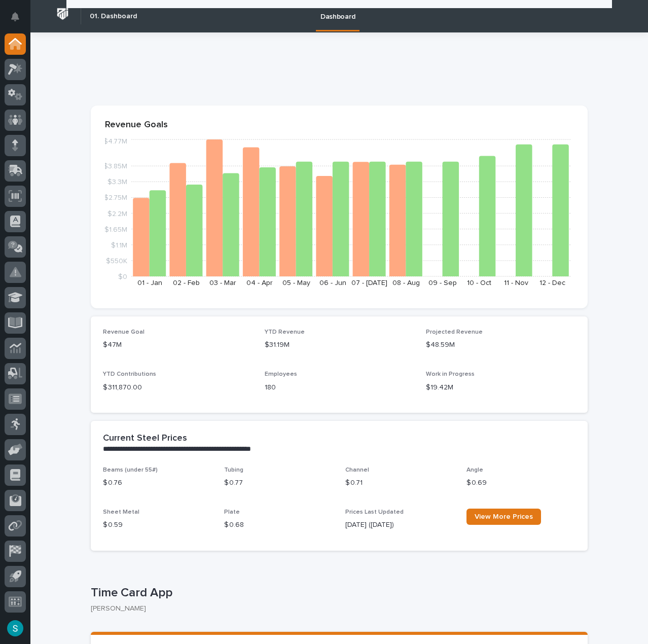  Describe the element at coordinates (285, 332) in the screenshot. I see `span: YTD Revenue` at that location.